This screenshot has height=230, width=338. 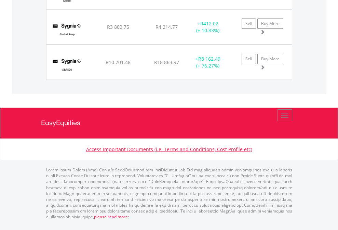 I want to click on img: TFSA.SYGP.png, so click(x=67, y=30).